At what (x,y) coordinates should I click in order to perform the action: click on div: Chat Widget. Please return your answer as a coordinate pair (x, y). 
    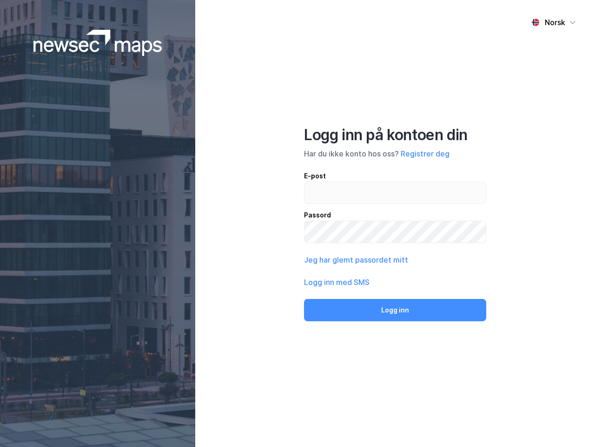
    Looking at the image, I should click on (572, 424).